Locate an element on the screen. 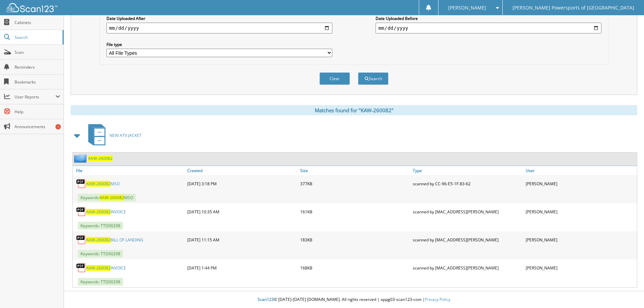  span: Search is located at coordinates (37, 37).